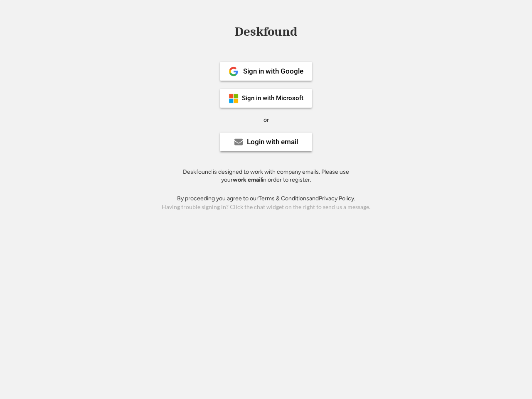  Describe the element at coordinates (233, 71) in the screenshot. I see `img: 1024px-Google__G__Logo.svg.png` at that location.